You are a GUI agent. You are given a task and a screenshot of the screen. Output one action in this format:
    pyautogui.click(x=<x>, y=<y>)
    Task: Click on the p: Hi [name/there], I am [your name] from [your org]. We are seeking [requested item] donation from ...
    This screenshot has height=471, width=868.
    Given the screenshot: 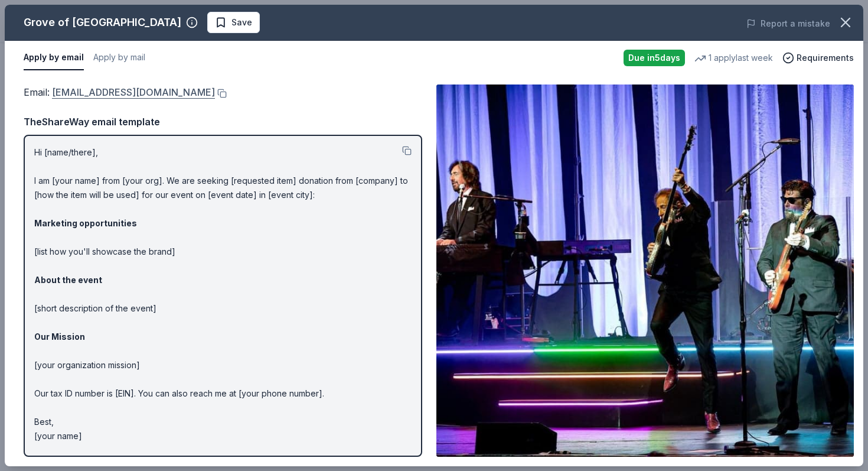 What is the action you would take?
    pyautogui.click(x=223, y=294)
    